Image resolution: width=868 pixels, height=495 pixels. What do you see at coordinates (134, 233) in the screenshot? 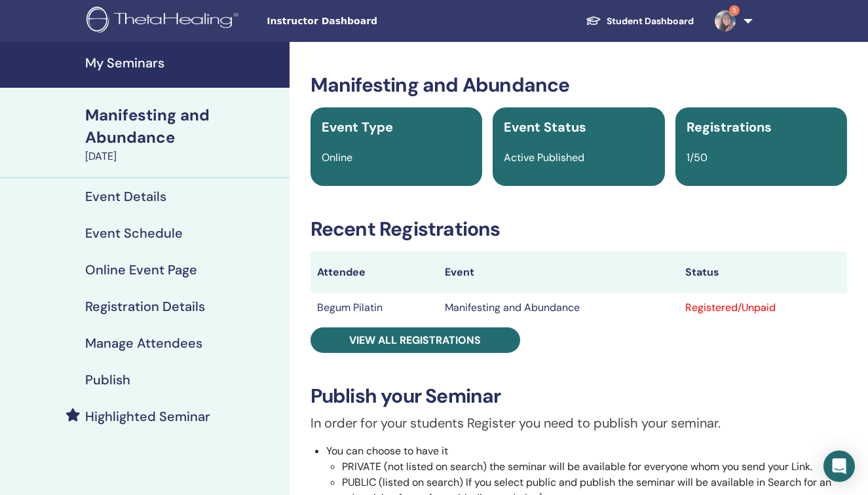
I see `h4: Event Schedule` at bounding box center [134, 233].